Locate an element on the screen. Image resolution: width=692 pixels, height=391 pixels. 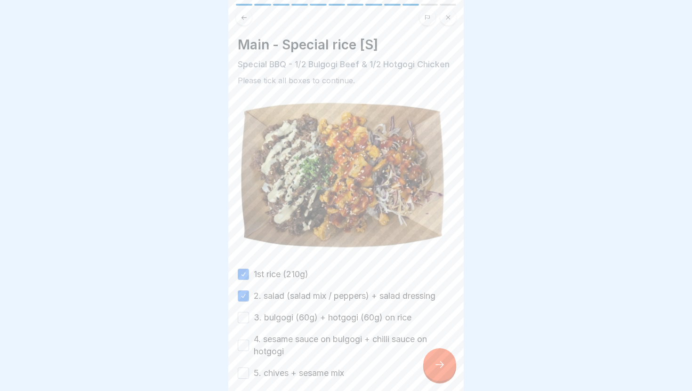
label: 3. bulgogi (60g) + hotgogi (60g) on rice is located at coordinates (332, 318).